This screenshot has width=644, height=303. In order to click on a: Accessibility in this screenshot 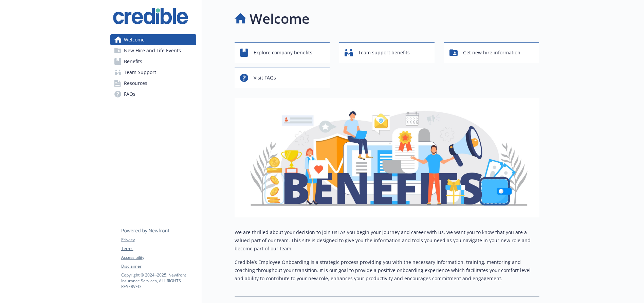, I will do `click(158, 258)`.